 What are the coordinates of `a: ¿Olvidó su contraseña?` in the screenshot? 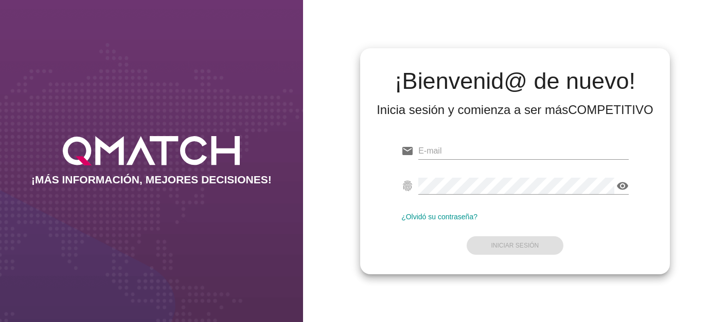 It's located at (439, 217).